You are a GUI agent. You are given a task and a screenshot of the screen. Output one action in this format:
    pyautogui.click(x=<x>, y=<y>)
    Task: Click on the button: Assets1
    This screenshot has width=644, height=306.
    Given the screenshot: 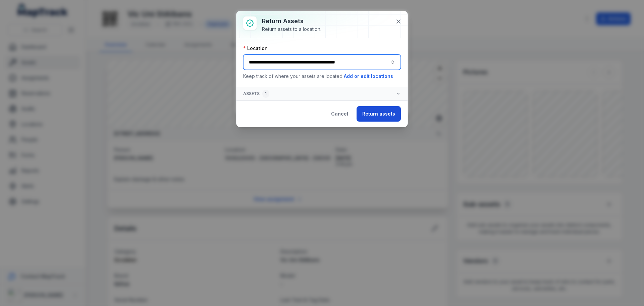 What is the action you would take?
    pyautogui.click(x=322, y=94)
    